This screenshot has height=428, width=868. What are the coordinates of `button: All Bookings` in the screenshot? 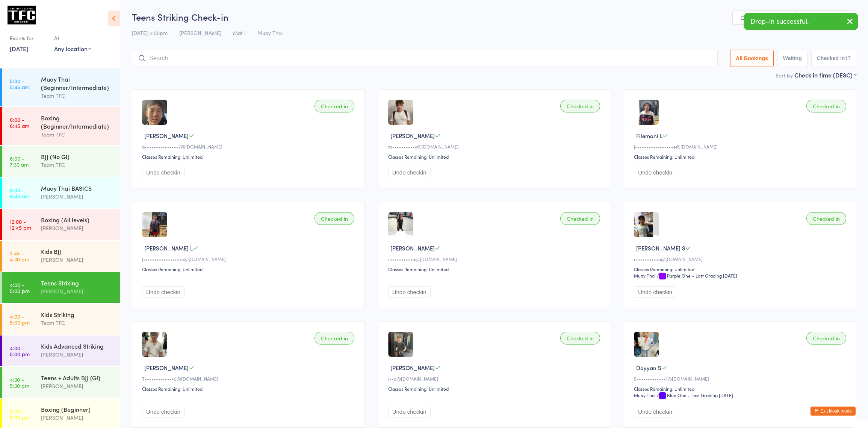 It's located at (752, 58).